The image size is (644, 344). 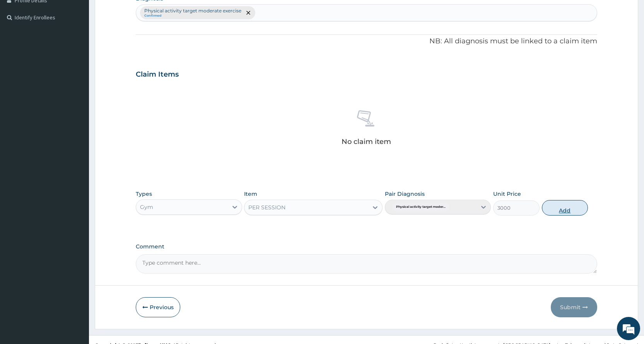 What do you see at coordinates (144, 194) in the screenshot?
I see `label: Types` at bounding box center [144, 194].